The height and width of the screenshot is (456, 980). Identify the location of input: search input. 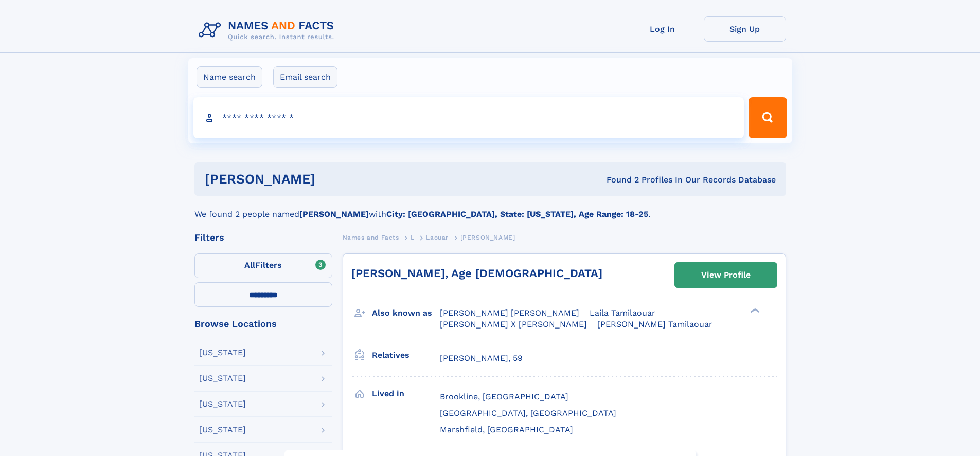
(468, 118).